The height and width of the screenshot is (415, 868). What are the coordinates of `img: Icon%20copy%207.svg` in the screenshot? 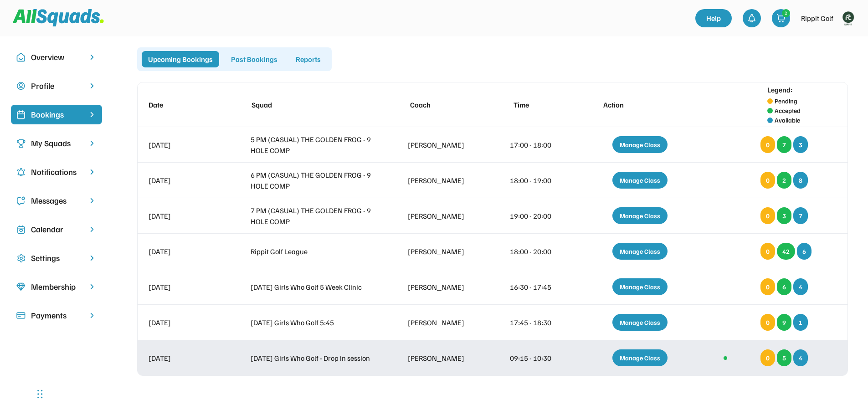 It's located at (21, 229).